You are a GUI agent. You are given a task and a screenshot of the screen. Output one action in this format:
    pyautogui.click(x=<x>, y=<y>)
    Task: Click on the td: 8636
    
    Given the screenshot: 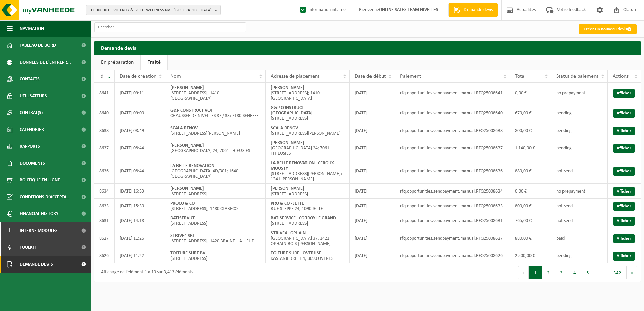 What is the action you would take?
    pyautogui.click(x=105, y=171)
    